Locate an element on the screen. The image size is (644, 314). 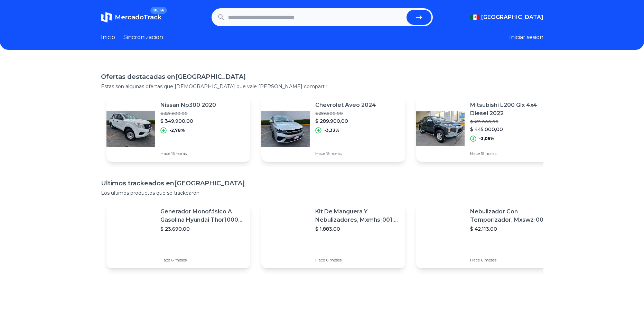
span: BETA is located at coordinates (158, 10).